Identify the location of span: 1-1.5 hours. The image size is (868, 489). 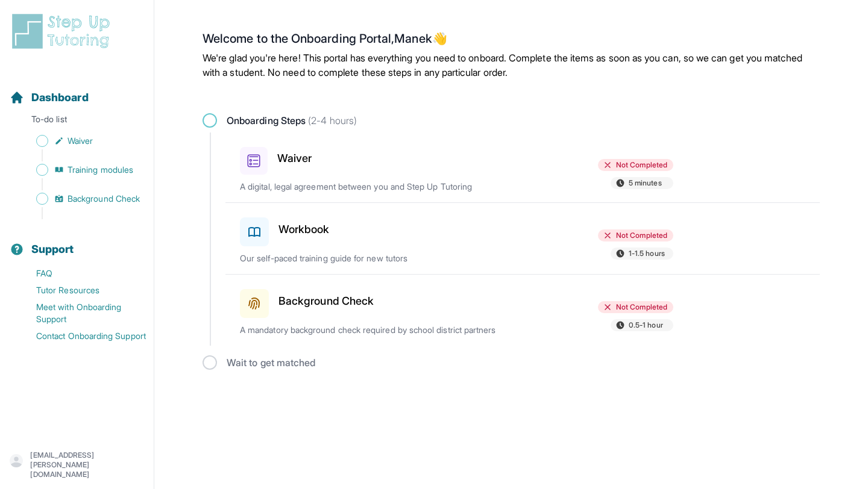
(647, 254).